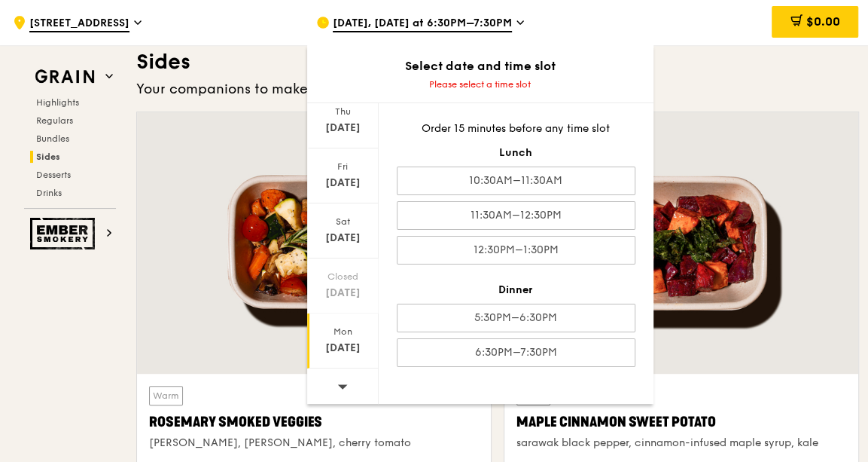 The image size is (868, 462). Describe the element at coordinates (516, 153) in the screenshot. I see `div: Lunch` at that location.